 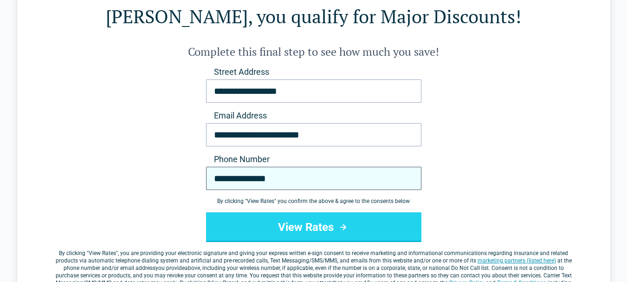 I want to click on label: Street Address, so click(x=314, y=72).